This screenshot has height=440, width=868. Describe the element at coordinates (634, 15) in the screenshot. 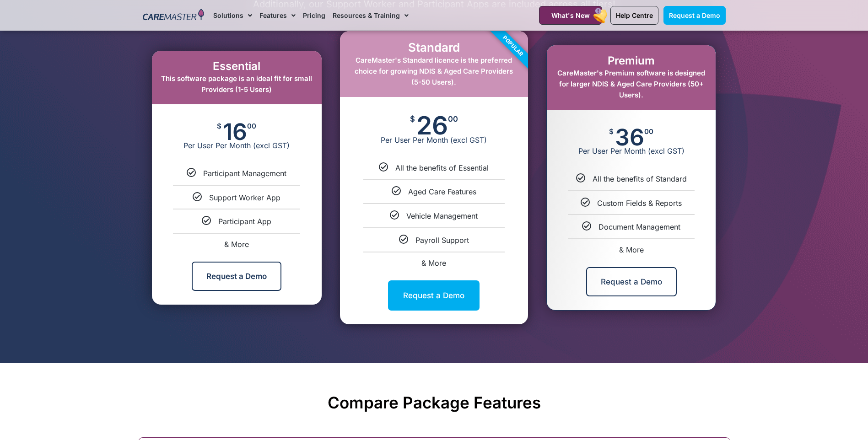

I see `a: Help Centre` at that location.